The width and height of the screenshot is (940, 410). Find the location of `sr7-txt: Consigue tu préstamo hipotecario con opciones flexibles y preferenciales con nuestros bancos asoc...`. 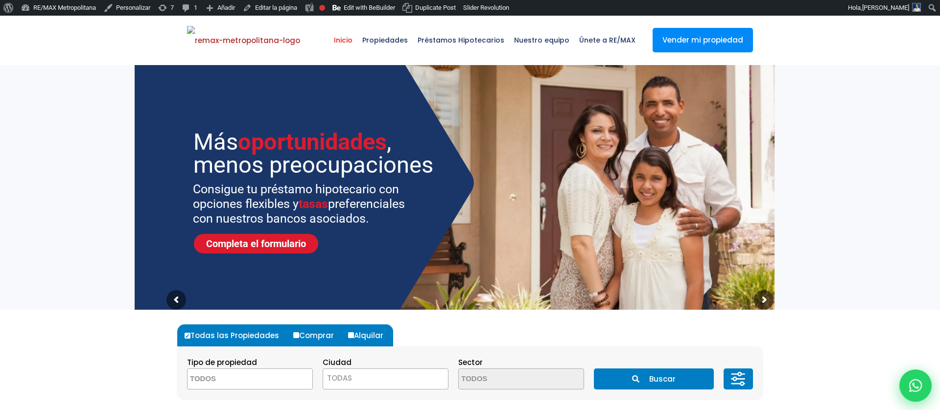

sr7-txt: Consigue tu préstamo hipotecario con opciones flexibles y preferenciales con nuestros bancos asoc... is located at coordinates (305, 204).